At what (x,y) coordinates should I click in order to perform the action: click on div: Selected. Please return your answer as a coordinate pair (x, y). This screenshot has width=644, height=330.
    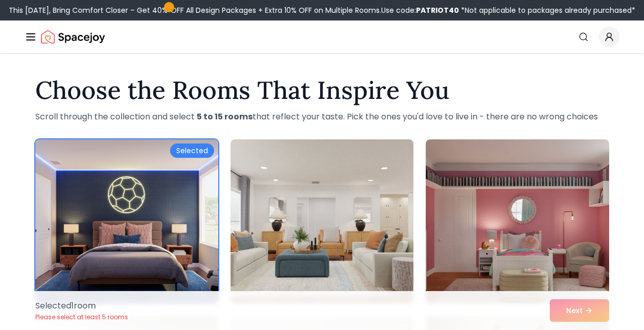
    Looking at the image, I should click on (192, 151).